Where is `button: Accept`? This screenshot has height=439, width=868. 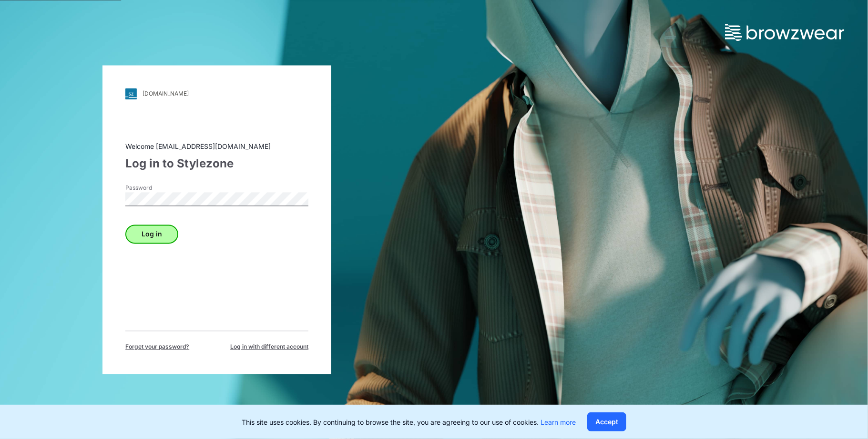 button: Accept is located at coordinates (607, 422).